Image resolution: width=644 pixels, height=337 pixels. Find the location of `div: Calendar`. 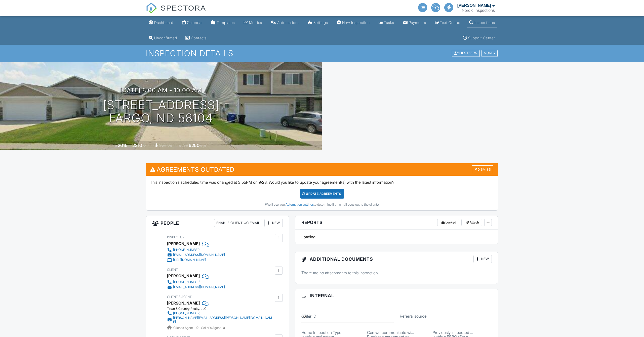

div: Calendar is located at coordinates (195, 23).